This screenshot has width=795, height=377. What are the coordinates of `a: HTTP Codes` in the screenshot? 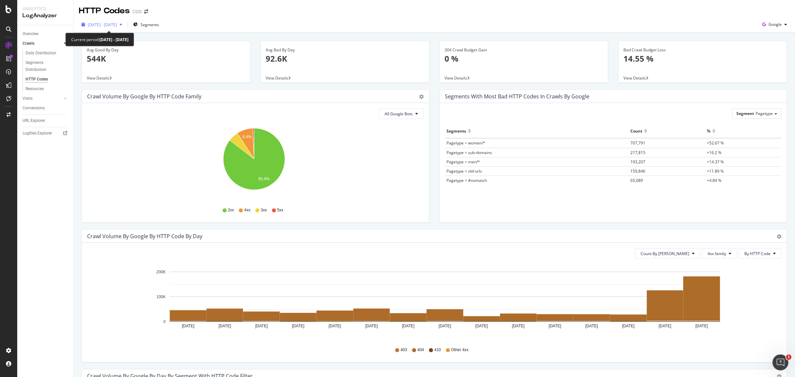 It's located at (47, 79).